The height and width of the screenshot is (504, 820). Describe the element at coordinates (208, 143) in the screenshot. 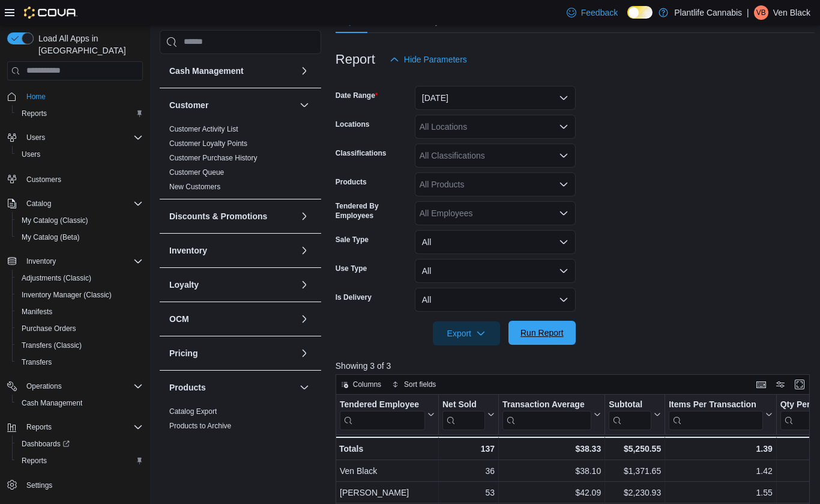

I see `span: Customer Loyalty Points` at that location.